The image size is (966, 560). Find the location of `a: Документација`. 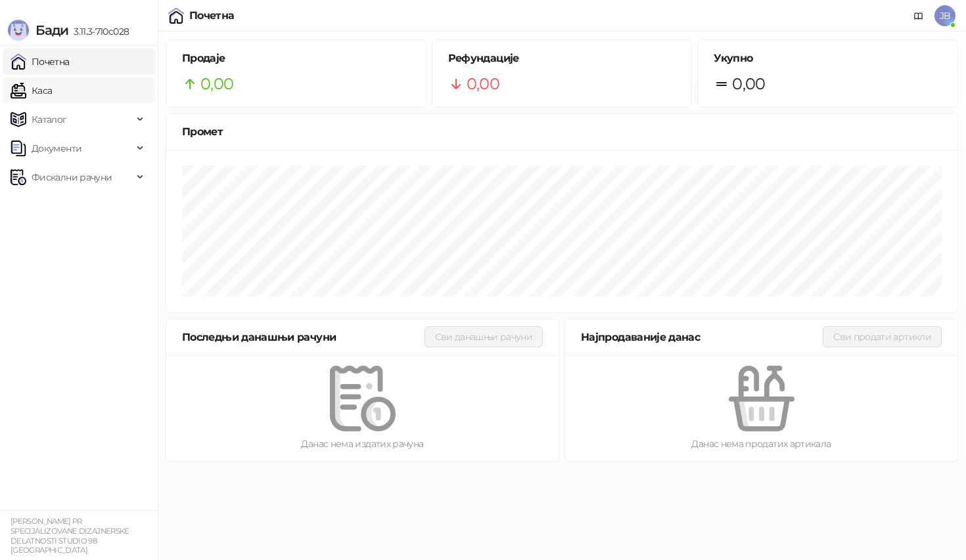

a: Документација is located at coordinates (919, 16).